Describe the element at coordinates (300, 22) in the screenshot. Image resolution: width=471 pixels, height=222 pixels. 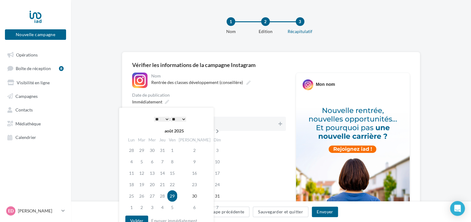
I see `div: 3` at that location.